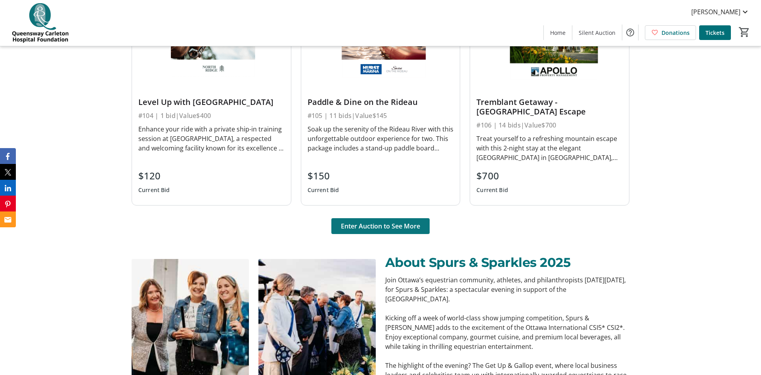 Image resolution: width=761 pixels, height=375 pixels. Describe the element at coordinates (40, 23) in the screenshot. I see `img: QCH Foundation's Logo` at that location.